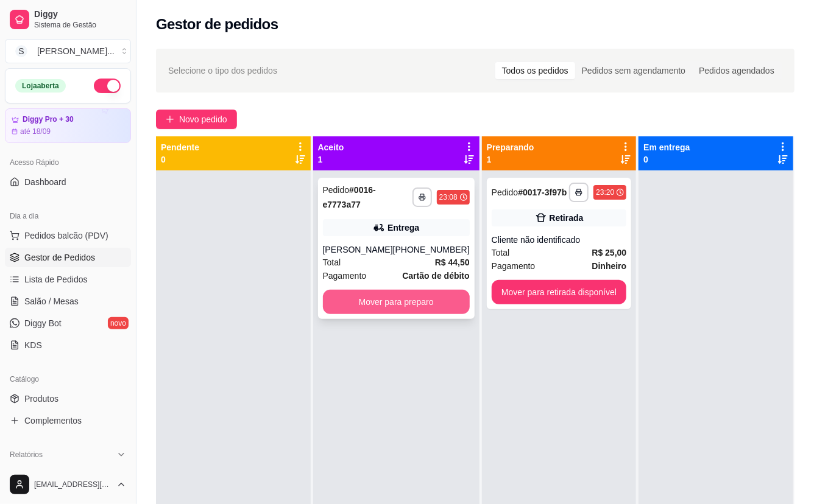 The height and width of the screenshot is (504, 814). Describe the element at coordinates (170, 119) in the screenshot. I see `span: plus` at that location.